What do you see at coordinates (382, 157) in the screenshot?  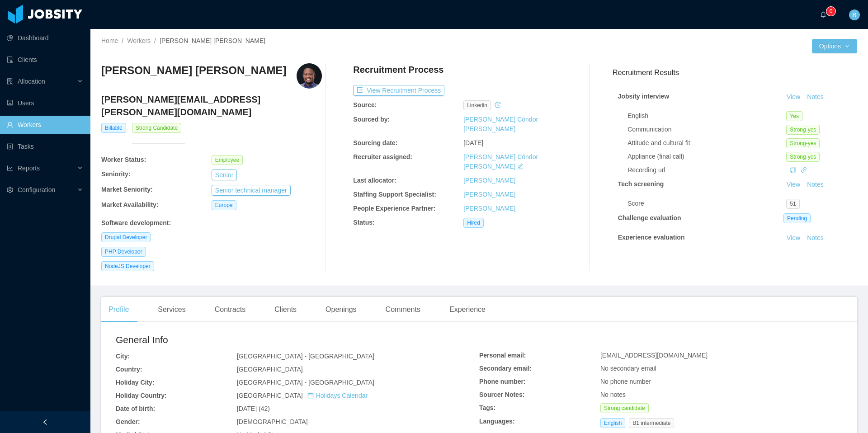 I see `b: Recruiter assigned:` at bounding box center [382, 157].